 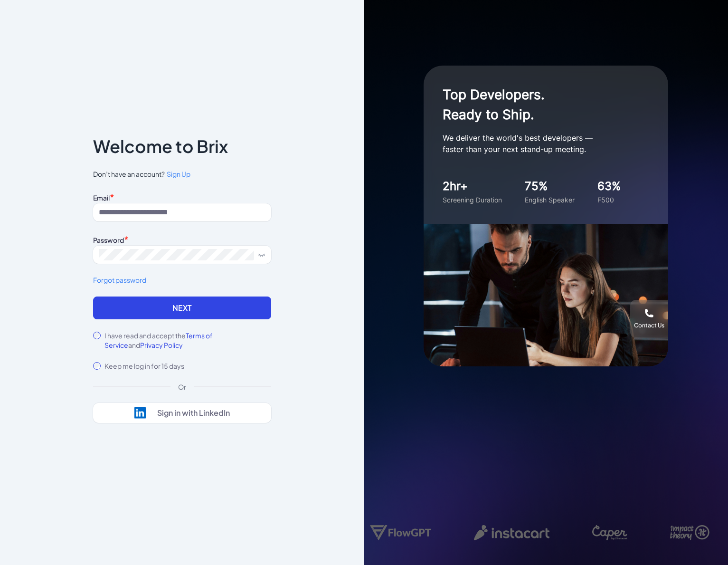 What do you see at coordinates (609, 199) in the screenshot?
I see `div: F500` at bounding box center [609, 199].